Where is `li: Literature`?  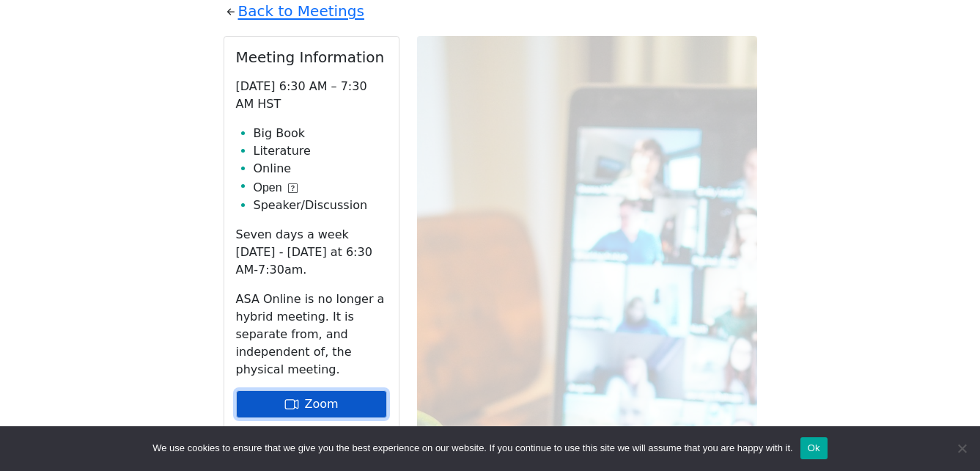
li: Literature is located at coordinates (321, 152).